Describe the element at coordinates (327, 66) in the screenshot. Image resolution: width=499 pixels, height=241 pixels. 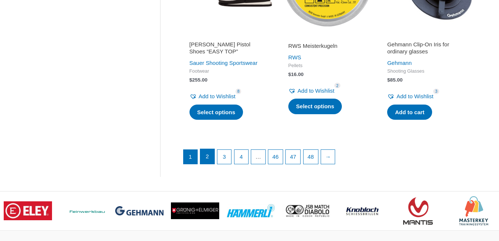
I see `span: Pellets` at that location.